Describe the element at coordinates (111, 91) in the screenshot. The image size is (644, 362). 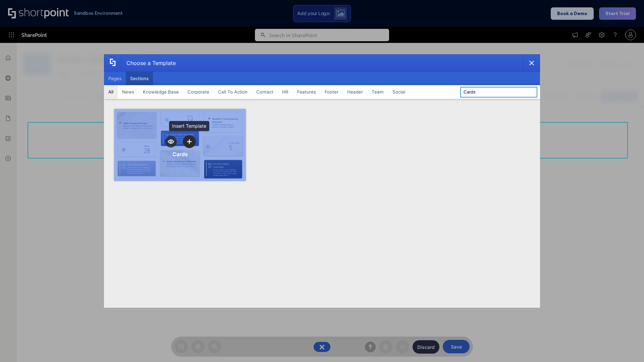
I see `button: All` at that location.